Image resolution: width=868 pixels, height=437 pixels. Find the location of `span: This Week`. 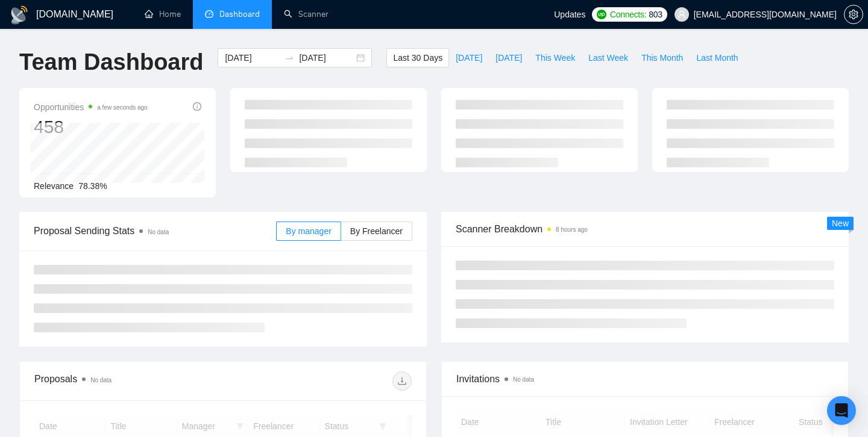

span: This Week is located at coordinates (555, 58).